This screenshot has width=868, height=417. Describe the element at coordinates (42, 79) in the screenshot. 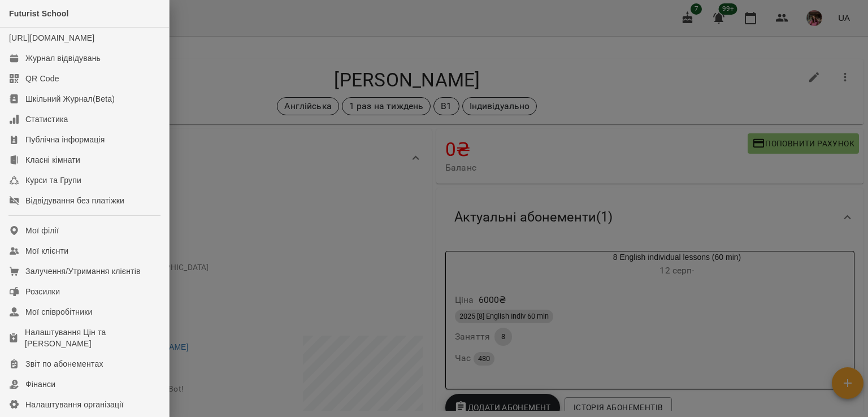

I see `div: QR Code` at that location.